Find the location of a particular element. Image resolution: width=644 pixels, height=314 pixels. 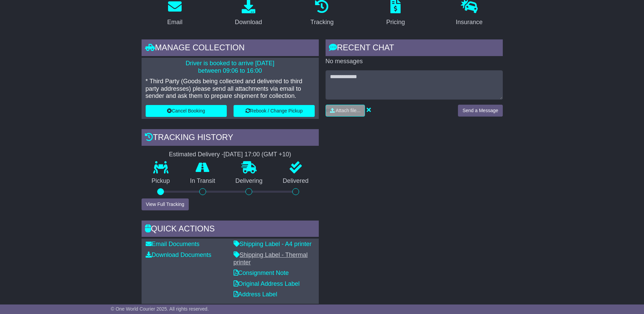

button: Send a Message is located at coordinates (480, 110).